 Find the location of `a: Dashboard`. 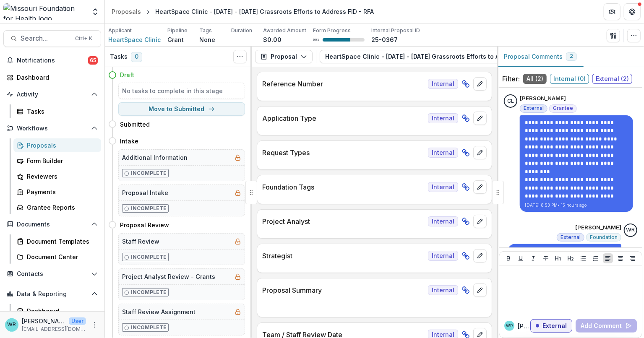

a: Dashboard is located at coordinates (57, 311).